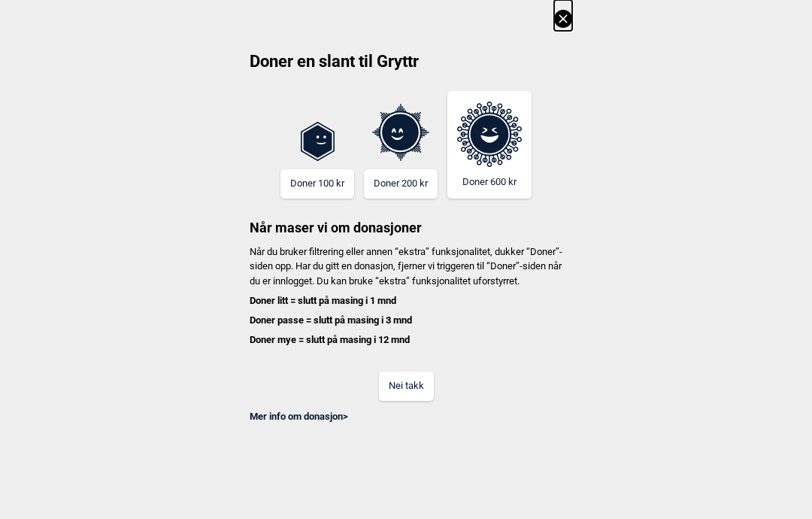 This screenshot has height=519, width=812. Describe the element at coordinates (406, 67) in the screenshot. I see `h2: Doner en slant til Gryttr` at that location.